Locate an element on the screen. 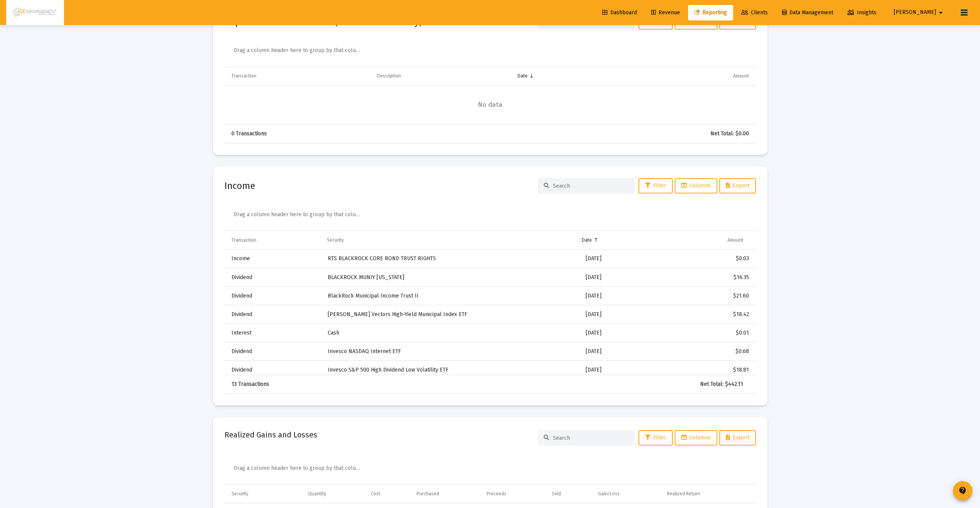 The width and height of the screenshot is (980, 508). a: Dashboard is located at coordinates (619, 12).